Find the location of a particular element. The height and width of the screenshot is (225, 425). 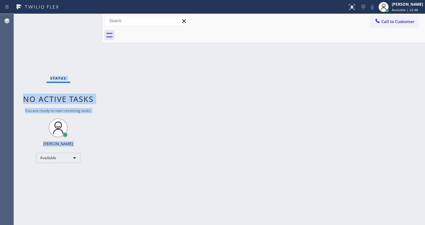

span: No active tasks is located at coordinates (58, 99).